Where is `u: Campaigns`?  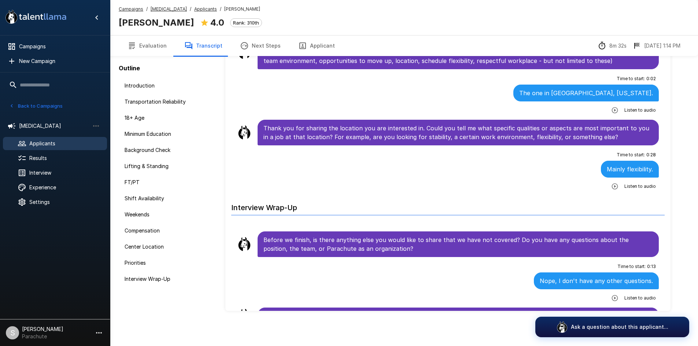
u: Campaigns is located at coordinates (131, 9).